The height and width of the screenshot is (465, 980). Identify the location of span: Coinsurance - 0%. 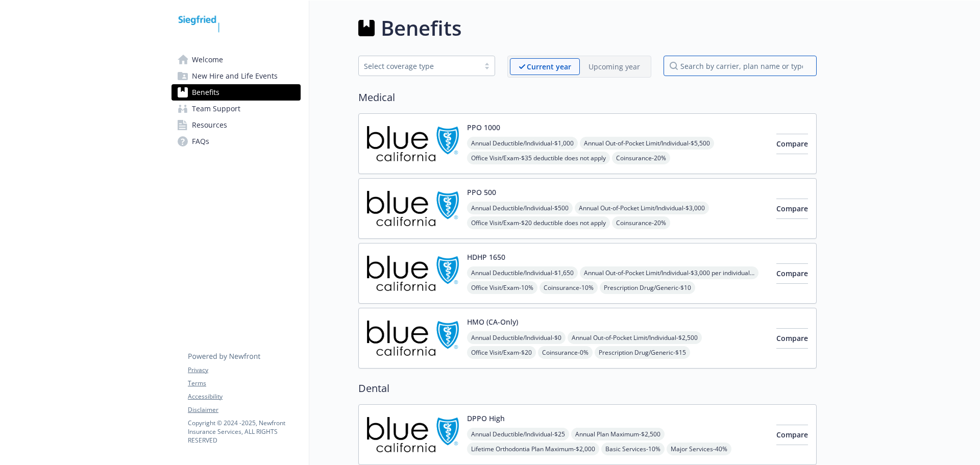
(565, 352).